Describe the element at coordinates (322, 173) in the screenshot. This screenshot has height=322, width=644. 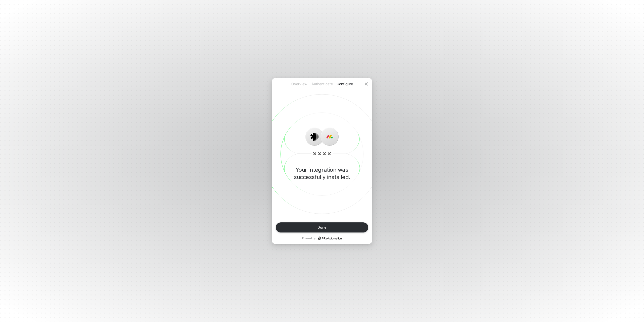
I see `p: Your integration was successfully installed.` at that location.